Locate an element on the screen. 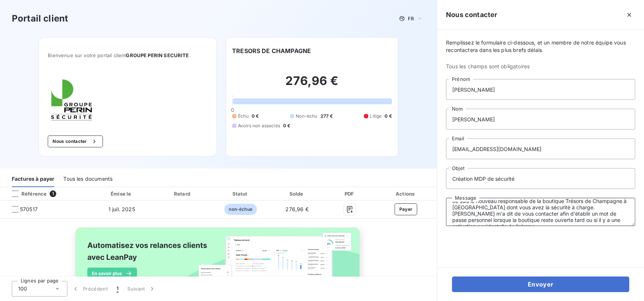  h6: TRESORS DE CHAMPAGNE is located at coordinates (271, 51).